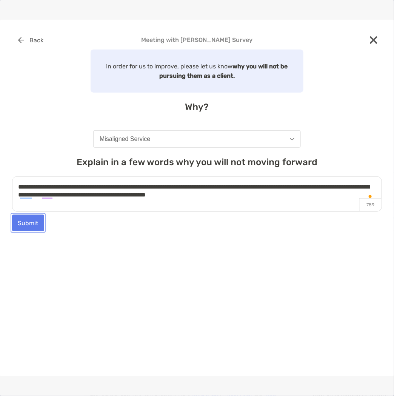 This screenshot has height=396, width=394. Describe the element at coordinates (197, 71) in the screenshot. I see `p: In order for us to improve, please let us know` at that location.